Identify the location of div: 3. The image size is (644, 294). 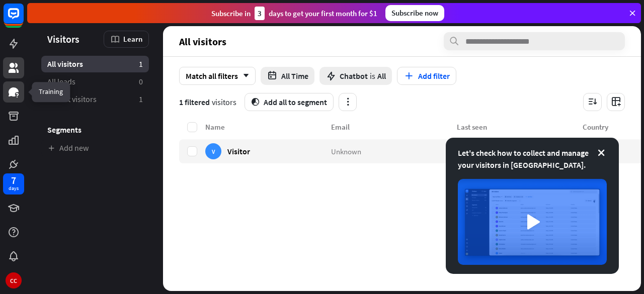
(259, 13).